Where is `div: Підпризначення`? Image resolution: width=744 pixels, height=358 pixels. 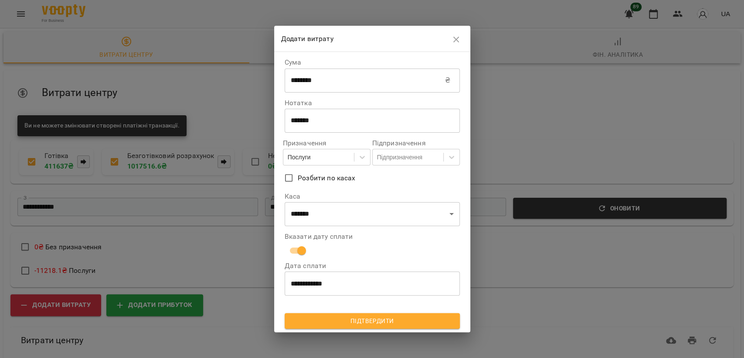 div: Підпризначення is located at coordinates (400, 157).